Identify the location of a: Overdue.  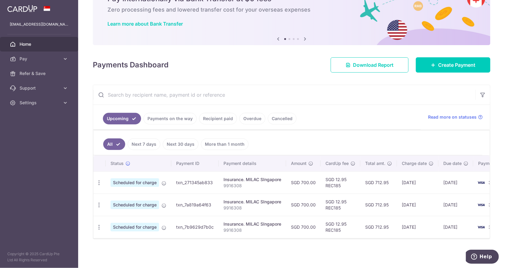
(252, 119).